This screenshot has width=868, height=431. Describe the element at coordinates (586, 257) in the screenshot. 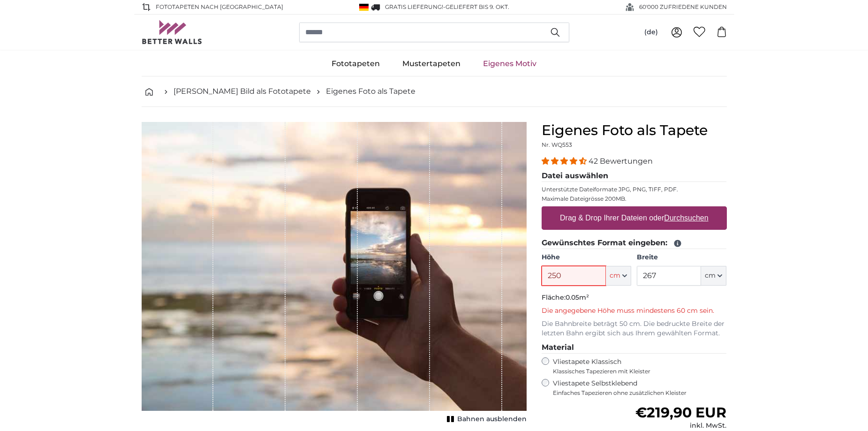

I see `label: Höhe` at that location.